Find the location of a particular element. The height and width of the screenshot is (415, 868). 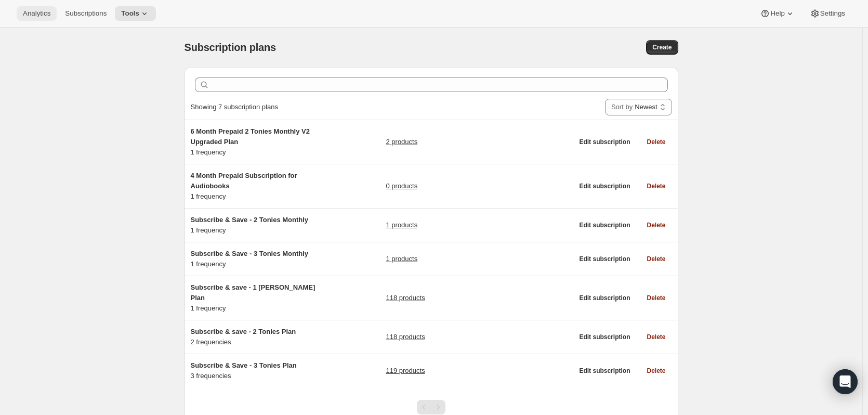

span: Tools is located at coordinates (130, 13).